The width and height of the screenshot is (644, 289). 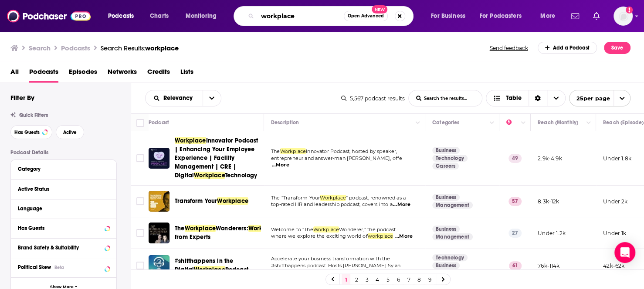 What do you see at coordinates (377, 280) in the screenshot?
I see `a: 4` at bounding box center [377, 280].